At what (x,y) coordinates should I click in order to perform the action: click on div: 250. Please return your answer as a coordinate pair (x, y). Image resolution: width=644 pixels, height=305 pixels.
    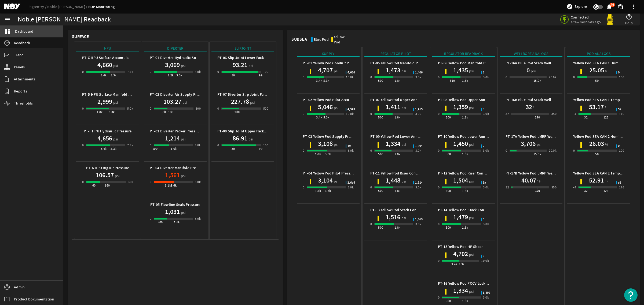
    Looking at the image, I should click on (537, 191).